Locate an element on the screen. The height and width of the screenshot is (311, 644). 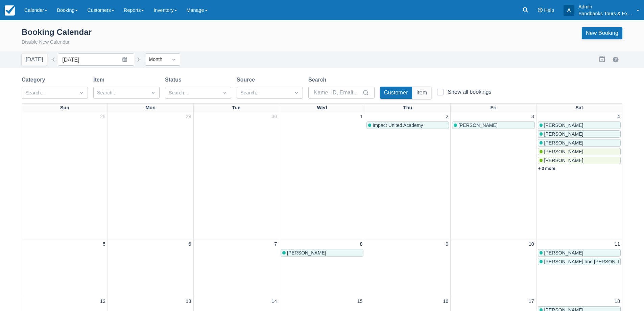
a: Fri is located at coordinates (494, 108).